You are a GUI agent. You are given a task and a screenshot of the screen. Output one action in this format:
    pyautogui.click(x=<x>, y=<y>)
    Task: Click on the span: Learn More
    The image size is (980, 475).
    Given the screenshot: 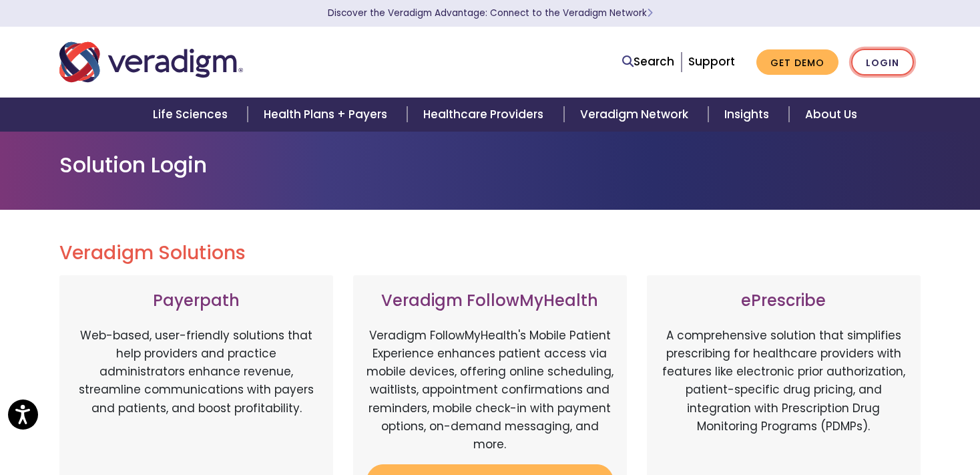 What is the action you would take?
    pyautogui.click(x=650, y=13)
    